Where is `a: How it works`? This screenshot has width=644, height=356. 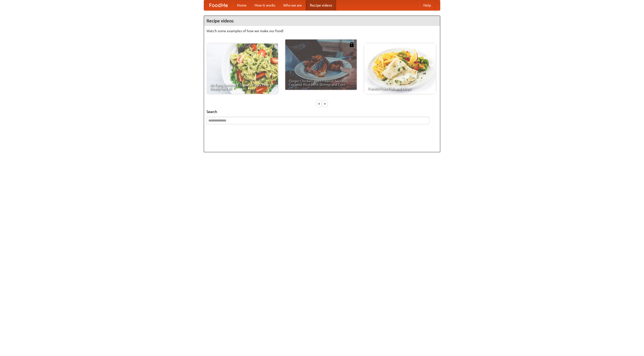
a: How it works is located at coordinates (265, 5).